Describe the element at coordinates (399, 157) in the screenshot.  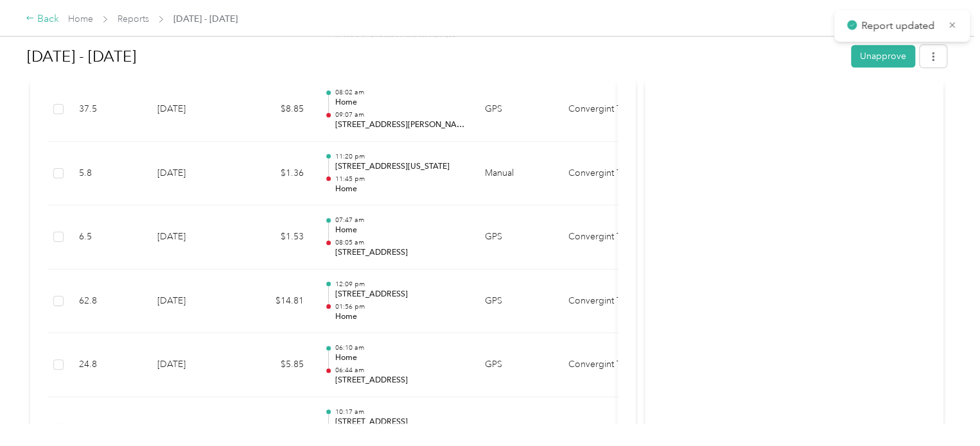
I see `p: 11:20 pm` at that location.